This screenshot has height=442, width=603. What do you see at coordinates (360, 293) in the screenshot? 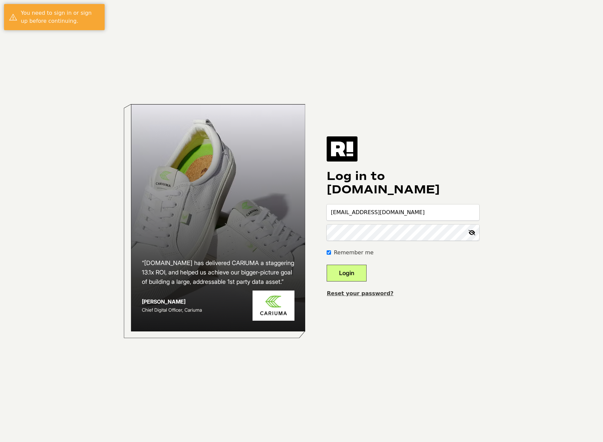
I see `a: Reset your password?` at bounding box center [360, 293].